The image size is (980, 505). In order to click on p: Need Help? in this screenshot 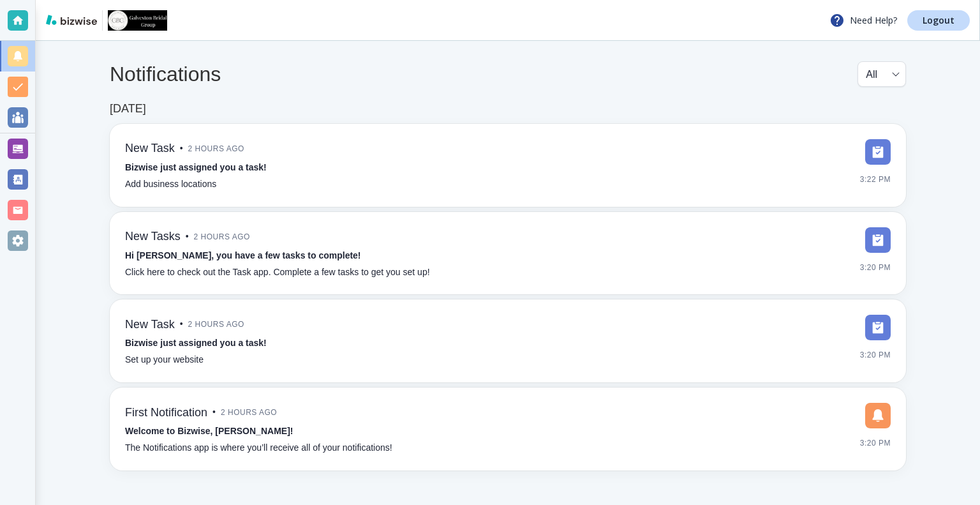, I will do `click(864, 20)`.